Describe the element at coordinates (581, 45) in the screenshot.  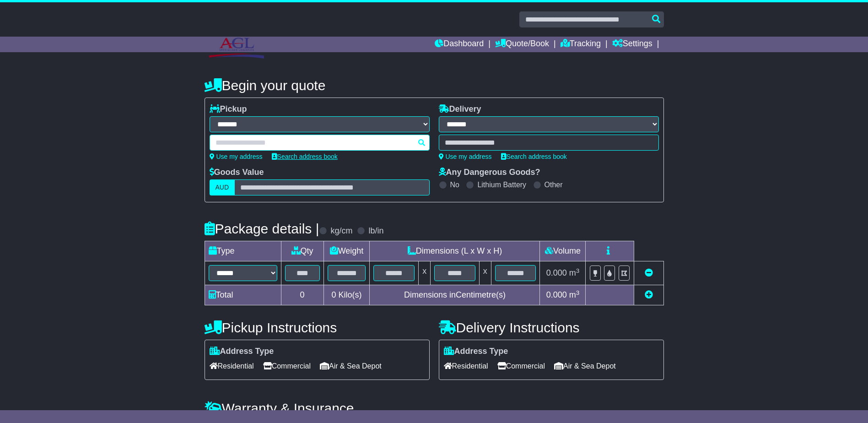
I see `a: Tracking` at that location.